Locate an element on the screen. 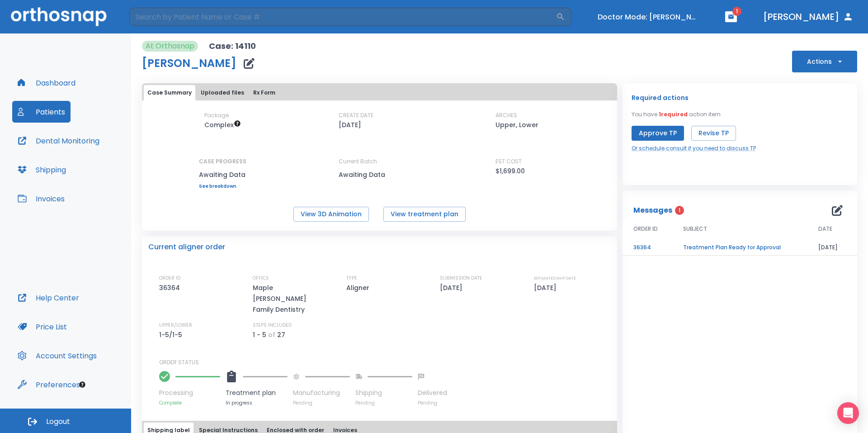 This screenshot has height=433, width=868. a: Patients is located at coordinates (41, 112).